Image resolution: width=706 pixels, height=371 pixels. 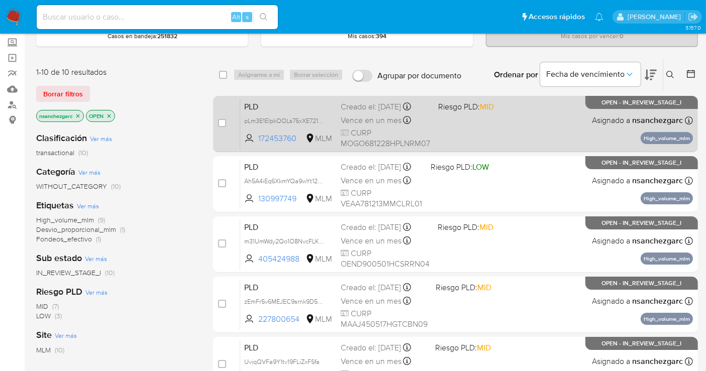 What do you see at coordinates (656, 17) in the screenshot?
I see `p: nancy.sanchezgarcia@mercadolibre.com.mx` at bounding box center [656, 17].